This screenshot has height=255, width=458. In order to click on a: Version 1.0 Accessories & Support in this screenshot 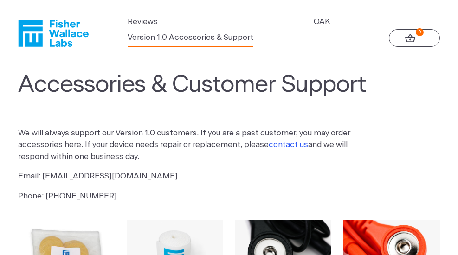, I will do `click(190, 38)`.